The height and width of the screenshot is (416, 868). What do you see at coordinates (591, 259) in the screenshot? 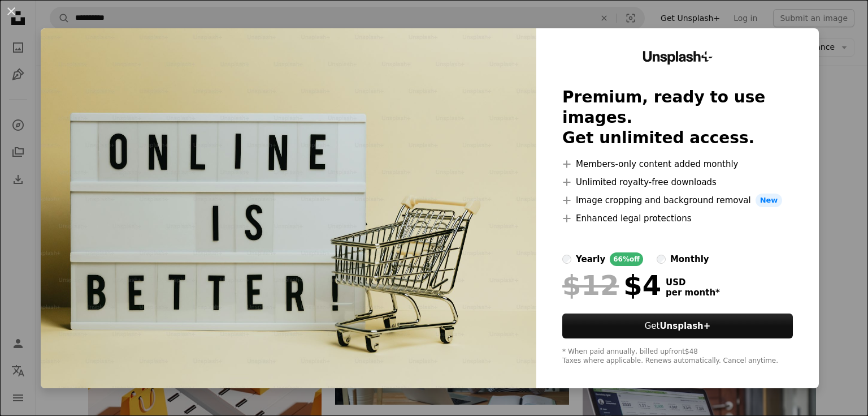
I see `div: yearly` at bounding box center [591, 259].